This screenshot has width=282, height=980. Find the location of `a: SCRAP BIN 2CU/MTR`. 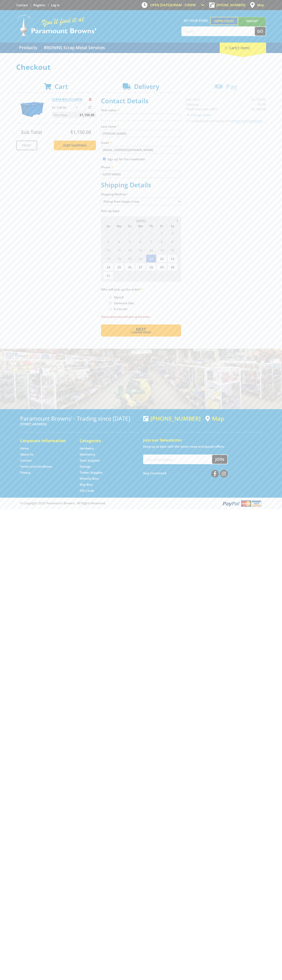

a: SCRAP BIN 2CU/MTR is located at coordinates (67, 100).